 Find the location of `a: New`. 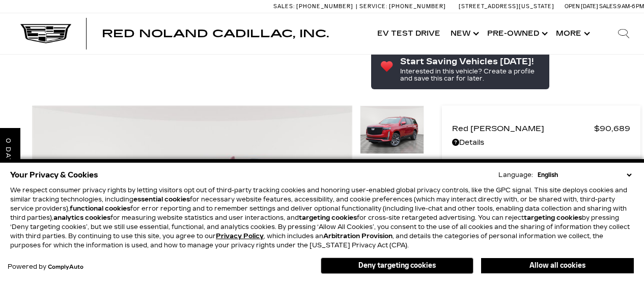

a: New is located at coordinates (464, 34).